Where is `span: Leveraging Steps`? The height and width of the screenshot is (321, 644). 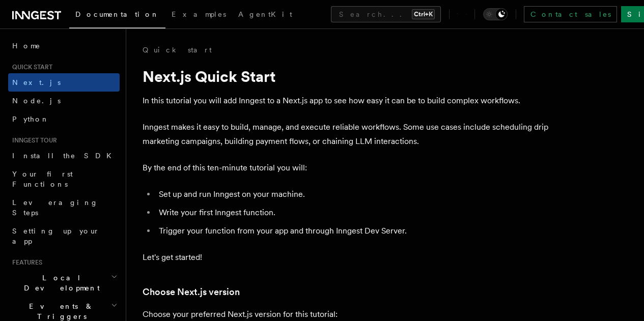
span: Leveraging Steps is located at coordinates (55, 208).